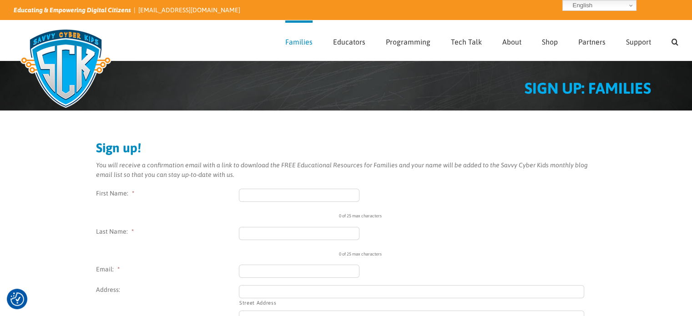 Image resolution: width=692 pixels, height=316 pixels. Describe the element at coordinates (342, 170) in the screenshot. I see `em: You will receive a confirmation email with a link to download the FREE Educational Resources for ...` at that location.